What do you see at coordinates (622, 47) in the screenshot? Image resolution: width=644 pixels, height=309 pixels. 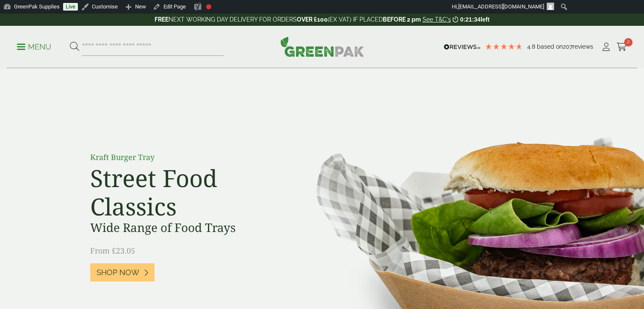 I see `a: 2` at bounding box center [622, 47].